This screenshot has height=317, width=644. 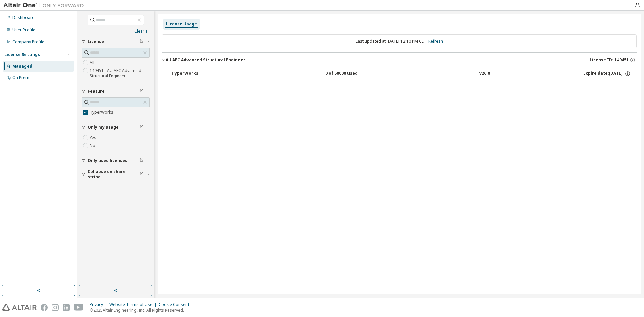 I want to click on label: HyperWorks, so click(x=102, y=112).